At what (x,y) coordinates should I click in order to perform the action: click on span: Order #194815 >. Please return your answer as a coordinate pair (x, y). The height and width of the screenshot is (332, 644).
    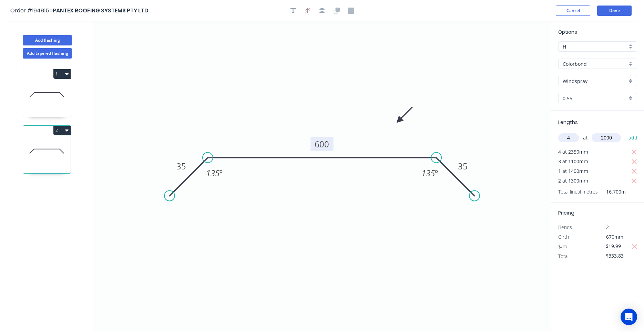
    Looking at the image, I should click on (32, 10).